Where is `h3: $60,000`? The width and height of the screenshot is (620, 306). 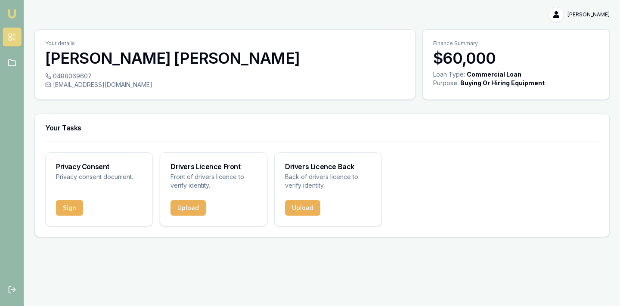
h3: $60,000 is located at coordinates (516, 58).